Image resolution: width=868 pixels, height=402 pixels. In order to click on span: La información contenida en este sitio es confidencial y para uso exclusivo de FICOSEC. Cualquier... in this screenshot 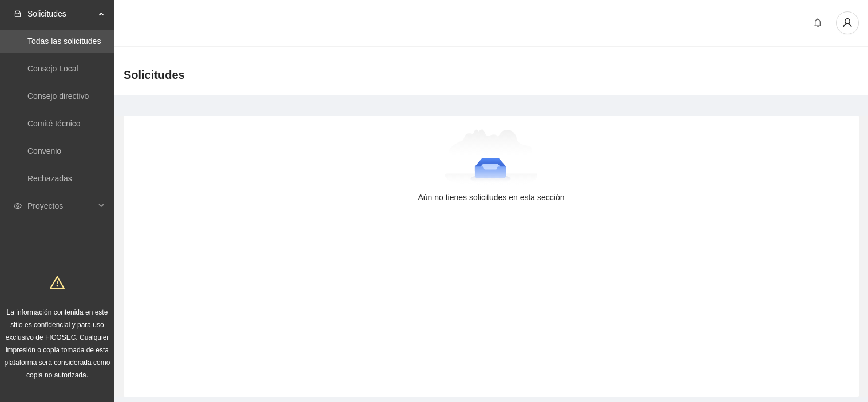, I will do `click(57, 343)`.